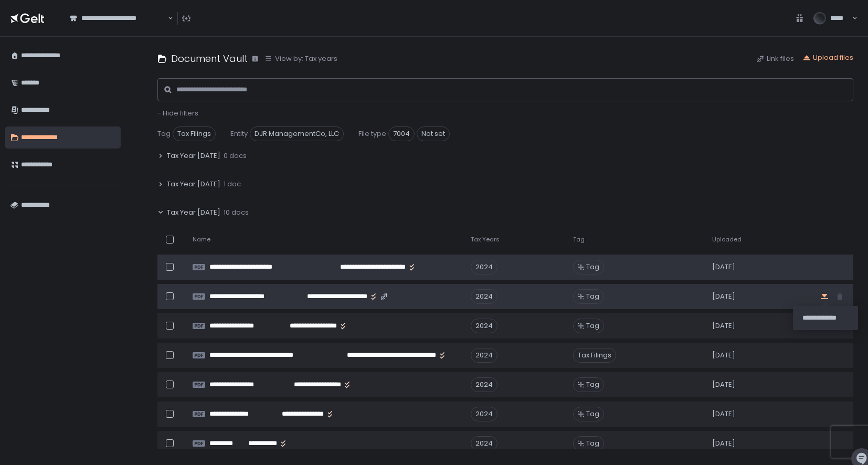 The height and width of the screenshot is (465, 868). Describe the element at coordinates (727, 239) in the screenshot. I see `span: Uploaded` at that location.